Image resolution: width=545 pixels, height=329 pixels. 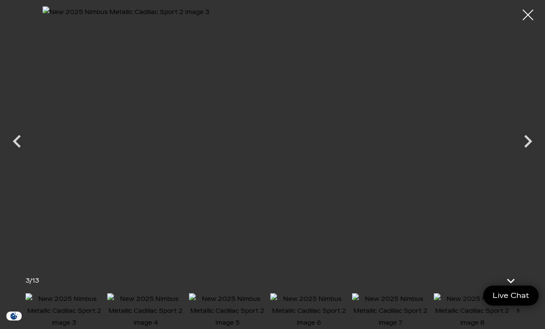 I want to click on img: New 2025 Nimbus Metallic Cadillac Sport 2 image 4, so click(x=146, y=311).